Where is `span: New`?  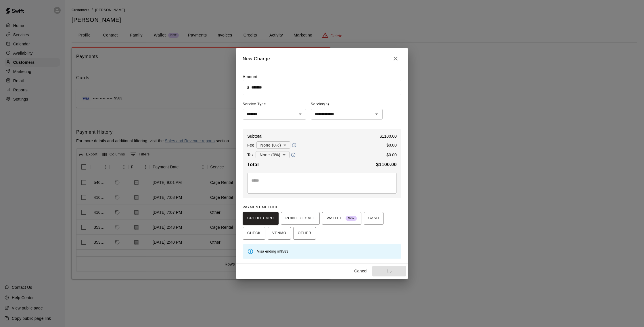 span: New is located at coordinates (351, 219).